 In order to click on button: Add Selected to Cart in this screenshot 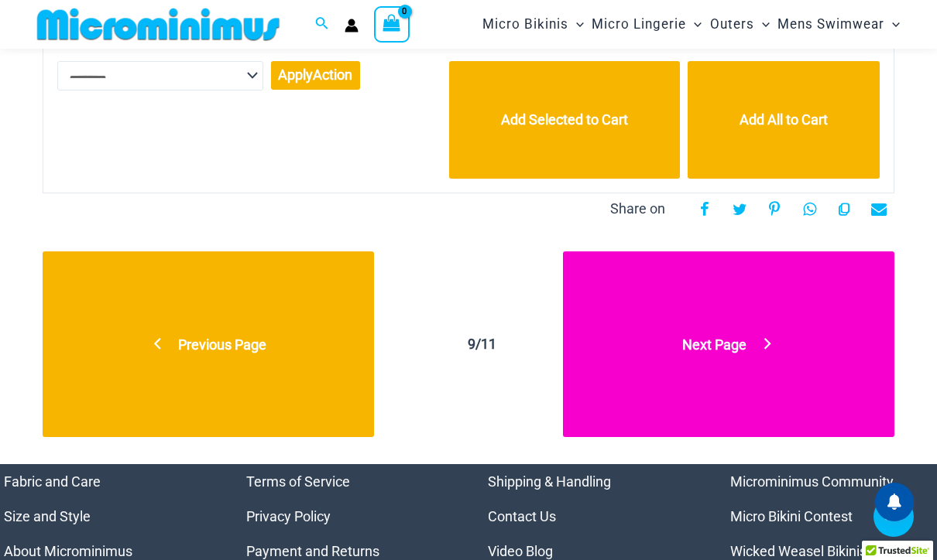, I will do `click(564, 120)`.